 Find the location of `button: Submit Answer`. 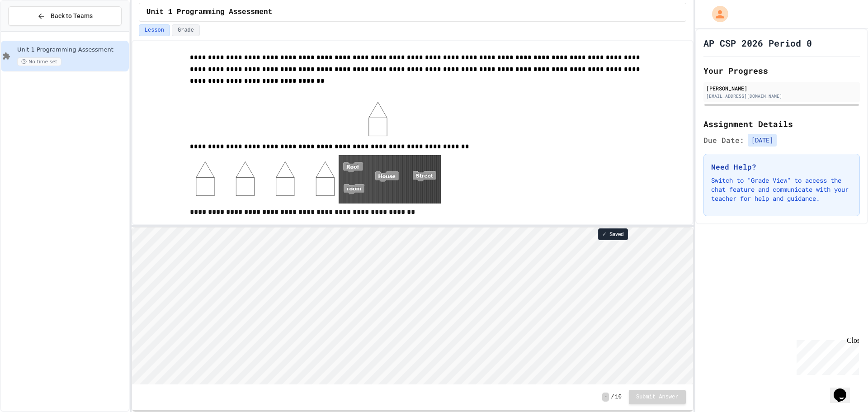

button: Submit Answer is located at coordinates (658, 397).